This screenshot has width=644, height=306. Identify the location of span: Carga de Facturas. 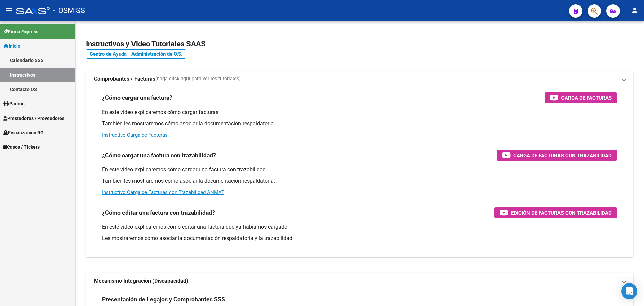
(586, 98).